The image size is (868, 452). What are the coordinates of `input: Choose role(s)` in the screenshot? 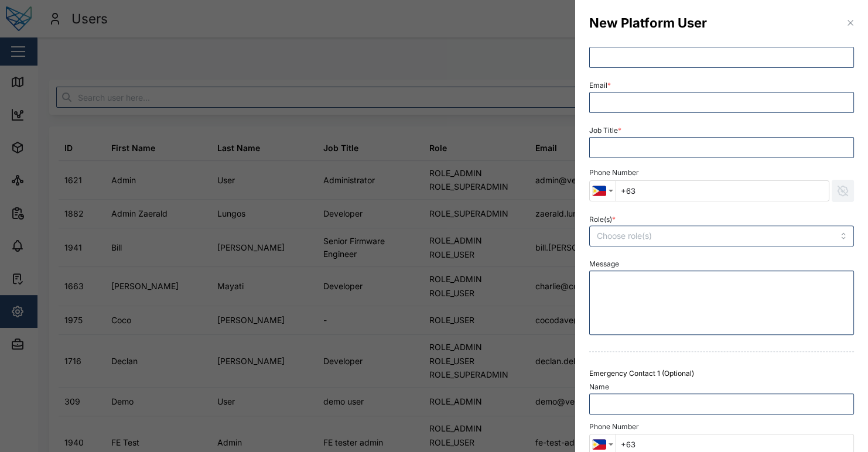 It's located at (698, 236).